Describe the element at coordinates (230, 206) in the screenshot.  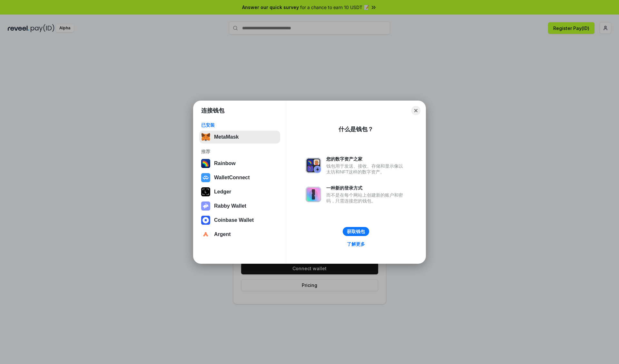
I see `div: Rabby Wallet` at that location.